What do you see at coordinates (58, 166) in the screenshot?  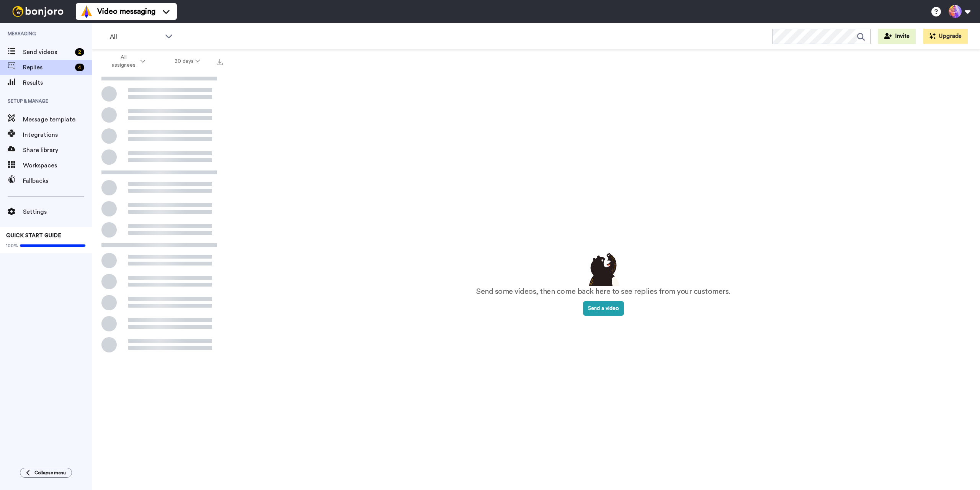 I see `span: Workspaces` at bounding box center [58, 166].